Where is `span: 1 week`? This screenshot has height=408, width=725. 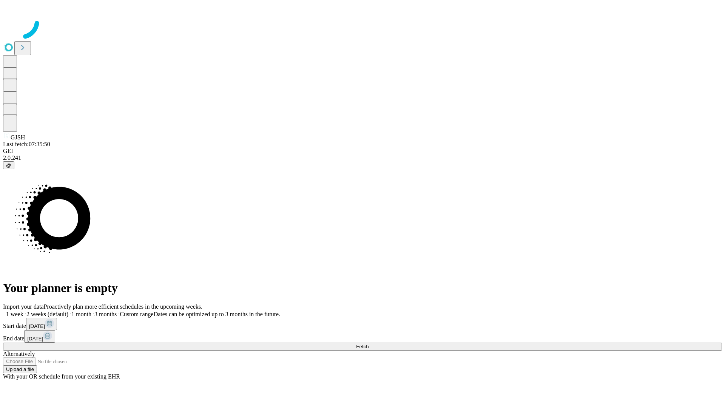
span: 1 week is located at coordinates (15, 314).